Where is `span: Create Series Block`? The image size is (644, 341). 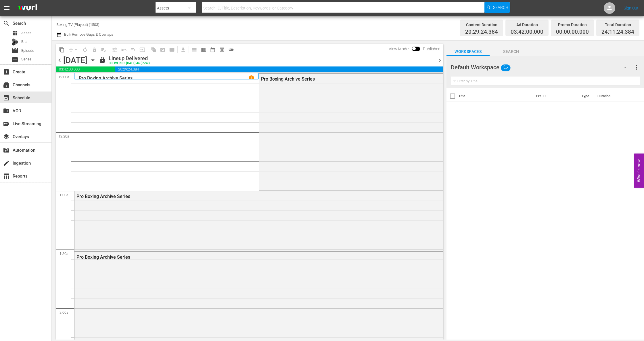 span: Create Series Block is located at coordinates (172, 50).